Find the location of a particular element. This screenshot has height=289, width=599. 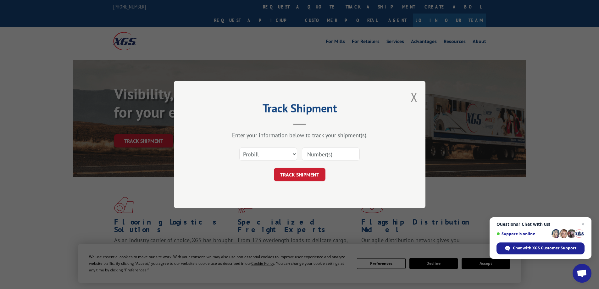

input: Number(s) is located at coordinates (331, 154).